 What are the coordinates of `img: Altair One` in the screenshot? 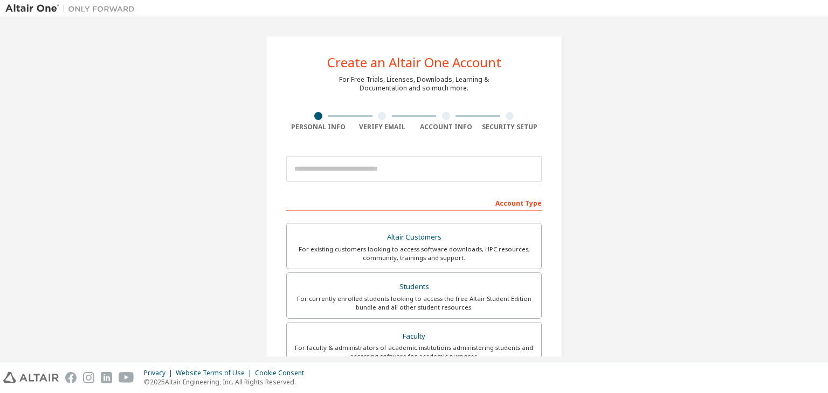 It's located at (73, 9).